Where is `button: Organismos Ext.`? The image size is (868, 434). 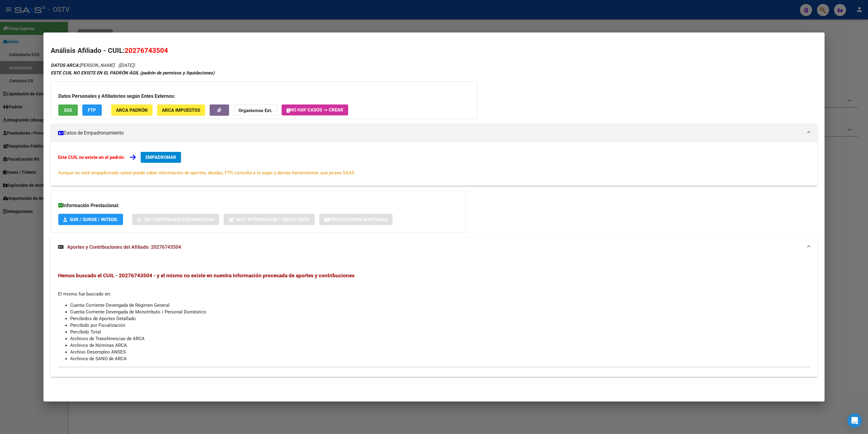 button: Organismos Ext. is located at coordinates (256, 110).